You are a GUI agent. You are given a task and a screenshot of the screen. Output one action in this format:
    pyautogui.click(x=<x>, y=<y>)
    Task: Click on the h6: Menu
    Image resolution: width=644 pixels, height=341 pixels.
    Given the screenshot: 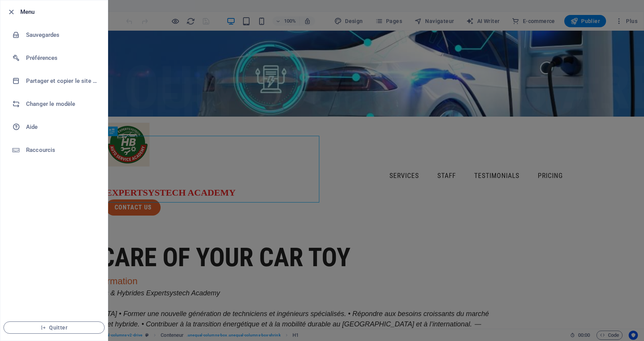 What is the action you would take?
    pyautogui.click(x=61, y=12)
    